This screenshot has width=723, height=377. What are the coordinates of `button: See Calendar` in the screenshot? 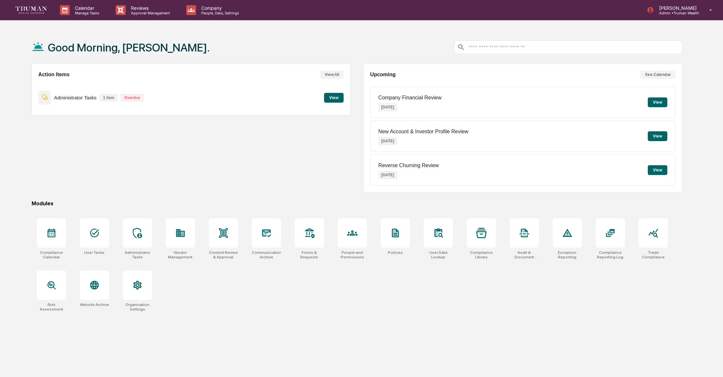 It's located at (658, 75).